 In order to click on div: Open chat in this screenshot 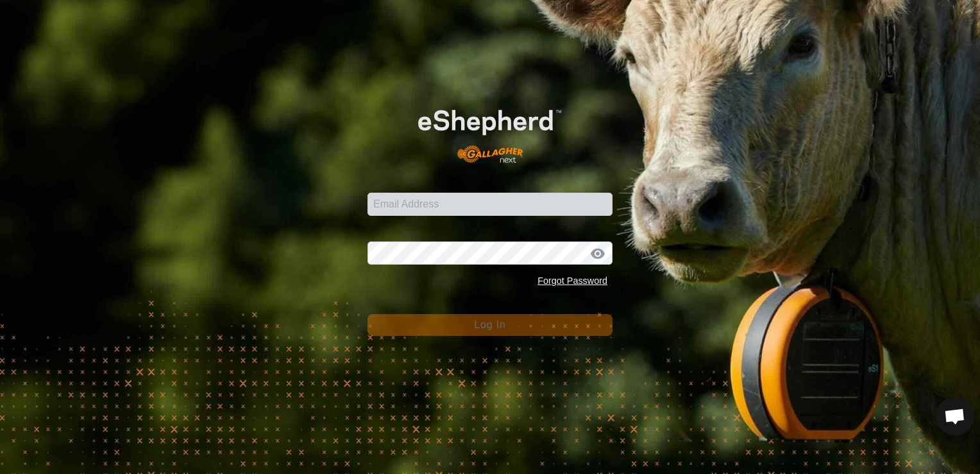, I will do `click(955, 416)`.